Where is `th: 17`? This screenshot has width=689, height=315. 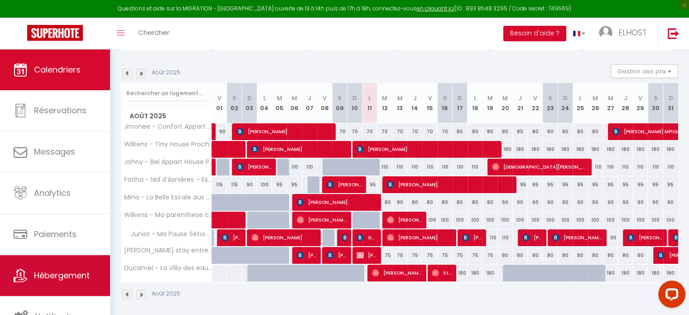 th: 17 is located at coordinates (460, 103).